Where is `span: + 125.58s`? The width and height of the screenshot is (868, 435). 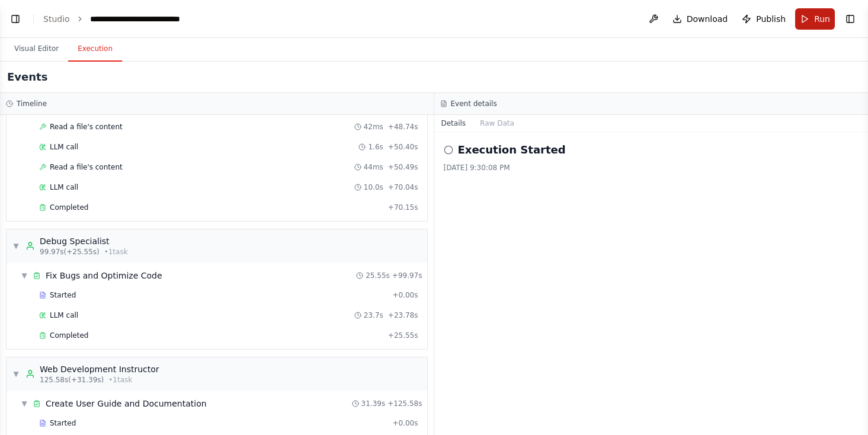
span: + 125.58s is located at coordinates (405, 404).